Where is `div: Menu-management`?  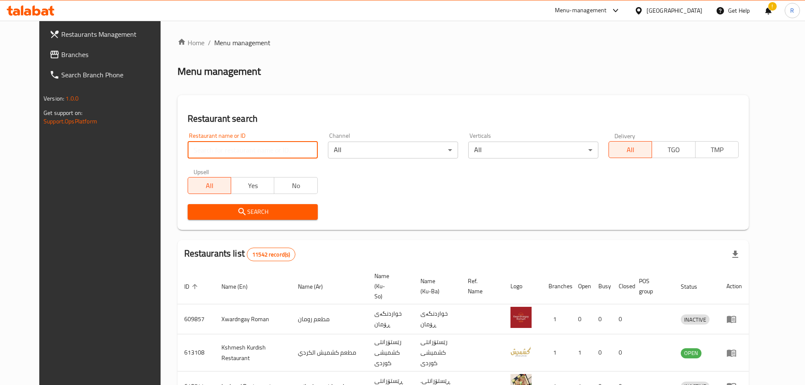
div: Menu-management is located at coordinates (580, 11).